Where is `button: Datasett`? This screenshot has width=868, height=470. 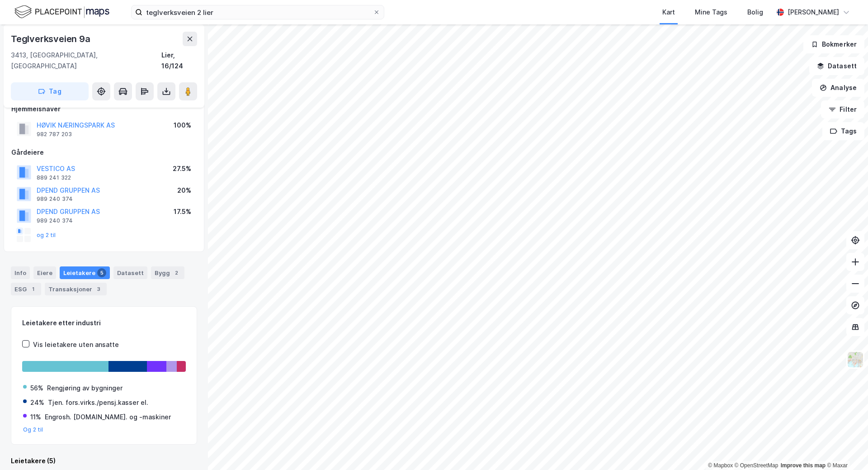
button: Datasett is located at coordinates (837, 66).